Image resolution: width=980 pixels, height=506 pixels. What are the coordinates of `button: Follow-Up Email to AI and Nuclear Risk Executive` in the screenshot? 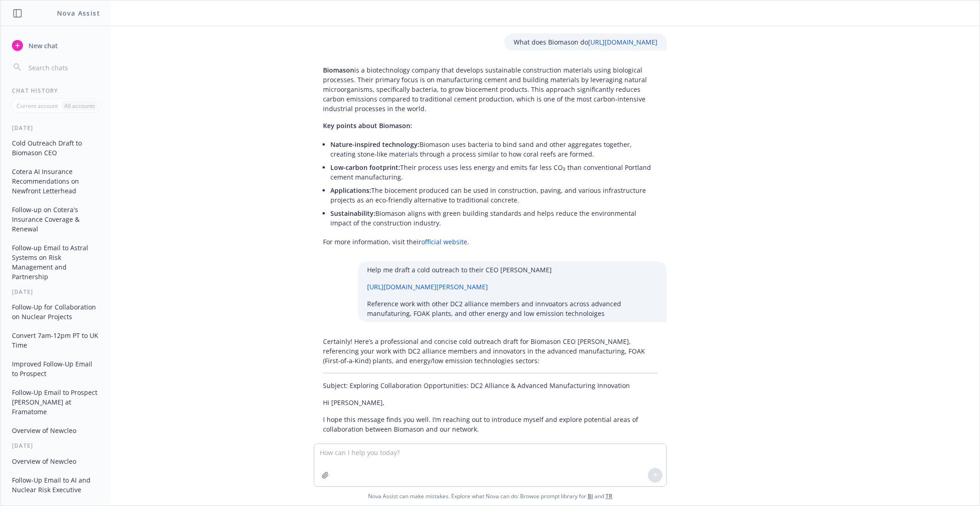 It's located at (56, 485).